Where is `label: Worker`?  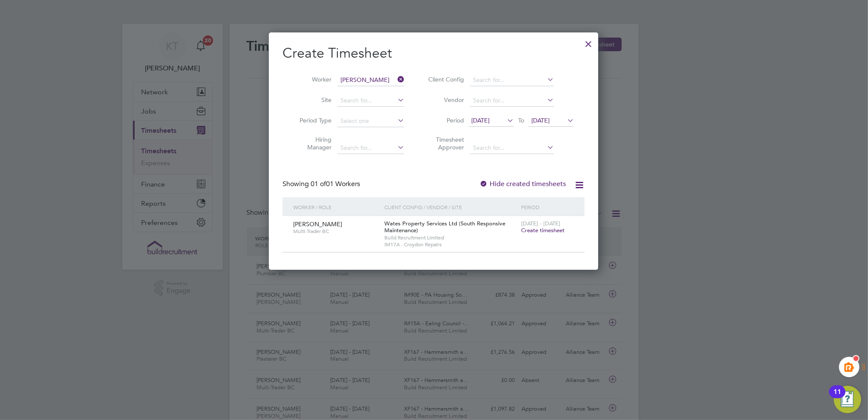
label: Worker is located at coordinates (313, 79).